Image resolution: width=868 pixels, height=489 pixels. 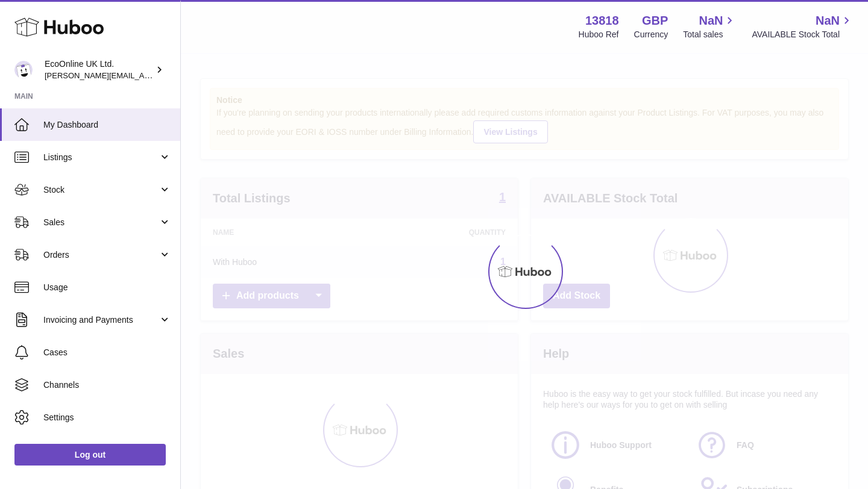 What do you see at coordinates (100, 255) in the screenshot?
I see `span: Orders` at bounding box center [100, 255].